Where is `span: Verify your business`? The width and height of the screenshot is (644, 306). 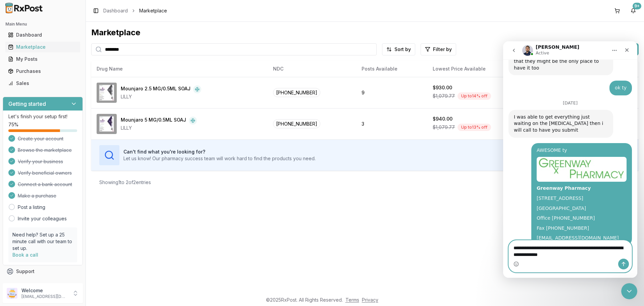
span: Verify your business is located at coordinates (40, 162).